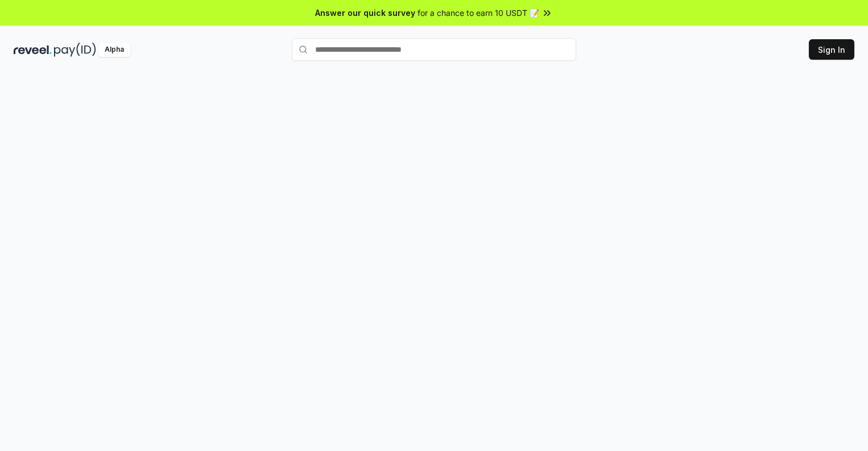 The height and width of the screenshot is (451, 868). Describe the element at coordinates (75, 49) in the screenshot. I see `img: pay_id` at that location.